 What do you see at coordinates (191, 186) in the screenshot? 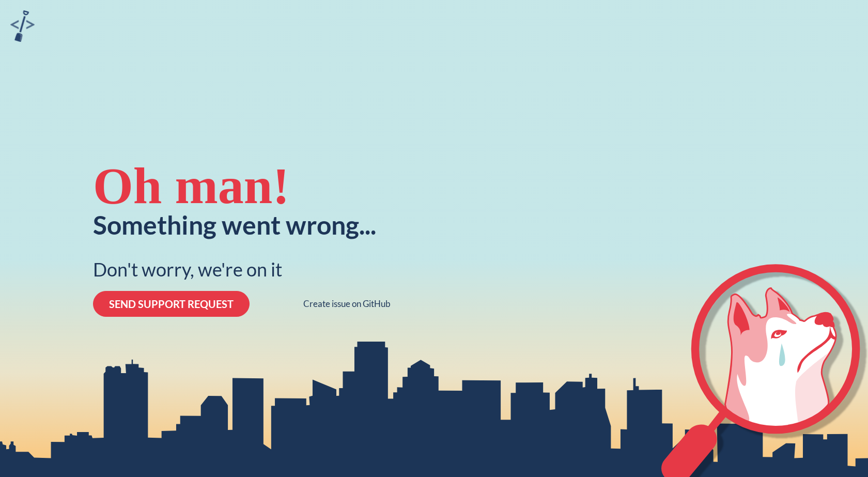
I see `div: Oh man!` at bounding box center [191, 186].